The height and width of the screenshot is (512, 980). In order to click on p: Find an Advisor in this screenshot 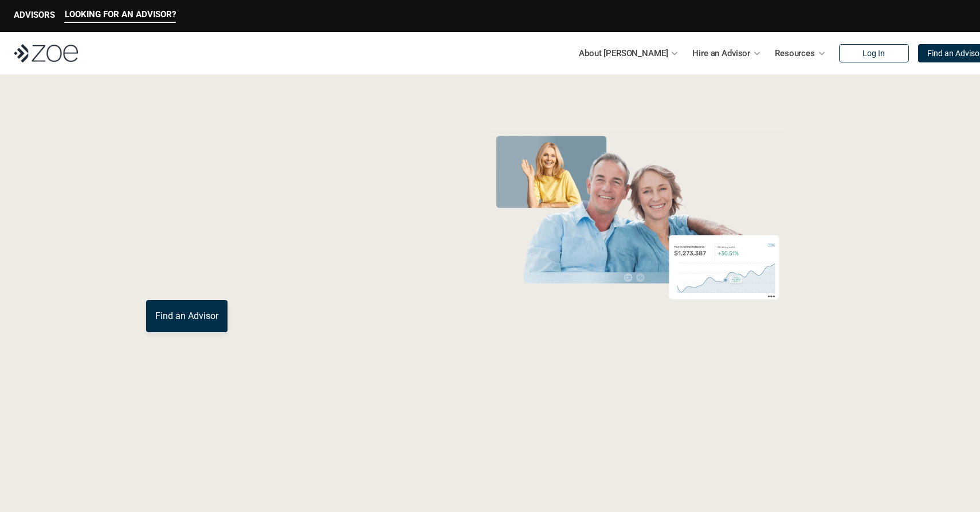, I will do `click(187, 316)`.